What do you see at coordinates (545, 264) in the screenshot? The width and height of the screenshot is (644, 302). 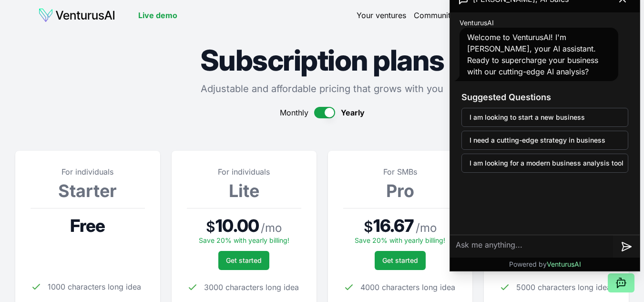 I see `p: Powered by` at bounding box center [545, 264].